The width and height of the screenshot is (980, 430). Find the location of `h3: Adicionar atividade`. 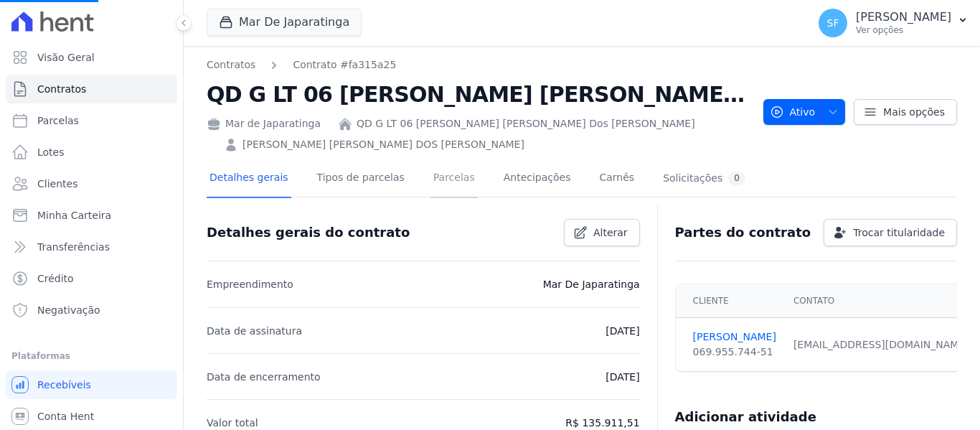

h3: Adicionar atividade is located at coordinates (745, 417).